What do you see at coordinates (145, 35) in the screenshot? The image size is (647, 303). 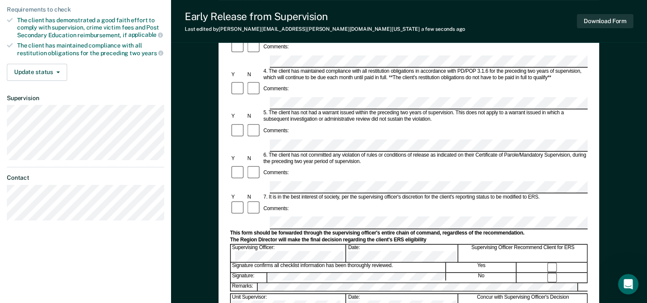 I see `span: applicable` at bounding box center [145, 35].